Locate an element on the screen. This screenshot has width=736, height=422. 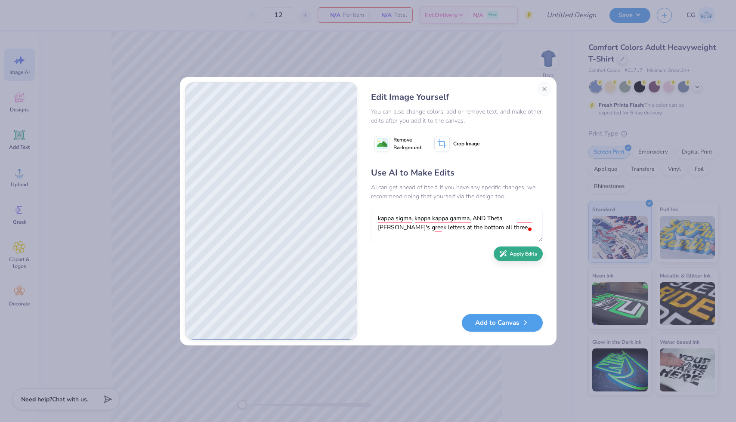
button: Apply Edits is located at coordinates (518, 254).